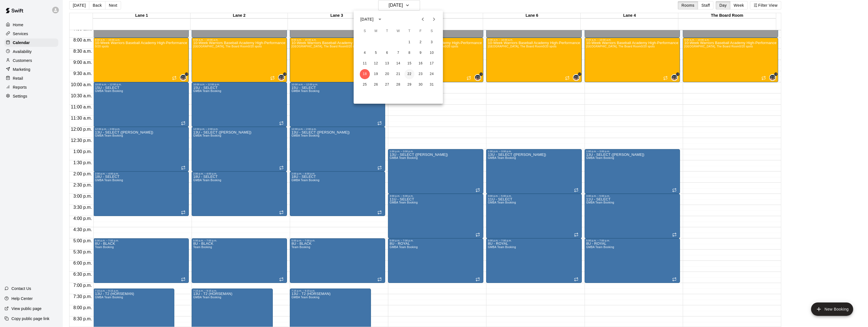 This screenshot has width=868, height=327. What do you see at coordinates (432, 85) in the screenshot?
I see `button: 31` at bounding box center [432, 85].